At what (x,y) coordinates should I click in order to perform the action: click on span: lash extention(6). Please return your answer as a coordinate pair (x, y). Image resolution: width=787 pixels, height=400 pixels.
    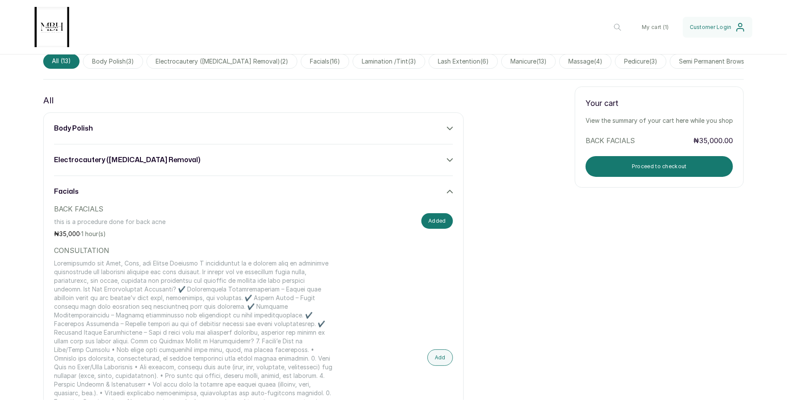
    Looking at the image, I should click on (463, 61).